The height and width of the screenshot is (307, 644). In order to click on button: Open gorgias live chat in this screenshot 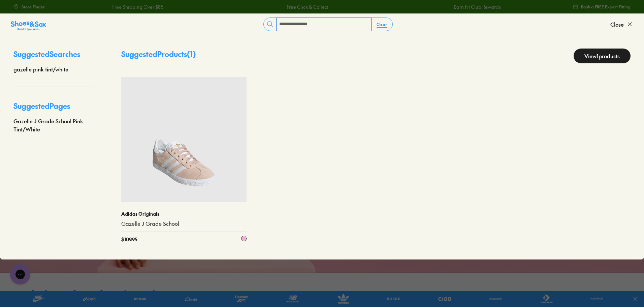, I will do `click(14, 12)`.